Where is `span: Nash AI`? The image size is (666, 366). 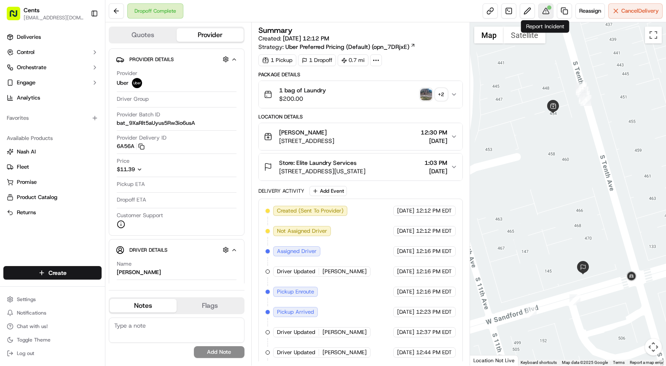
span: Nash AI is located at coordinates (26, 152).